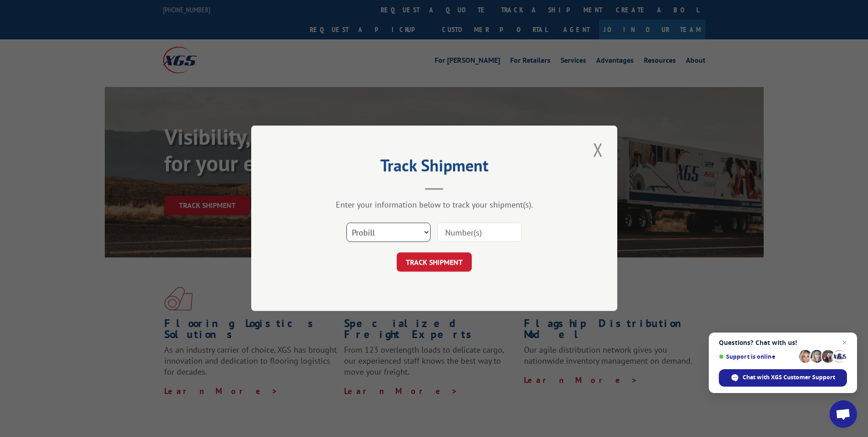 The height and width of the screenshot is (437, 868). Describe the element at coordinates (599, 149) in the screenshot. I see `button: Close modal` at that location.